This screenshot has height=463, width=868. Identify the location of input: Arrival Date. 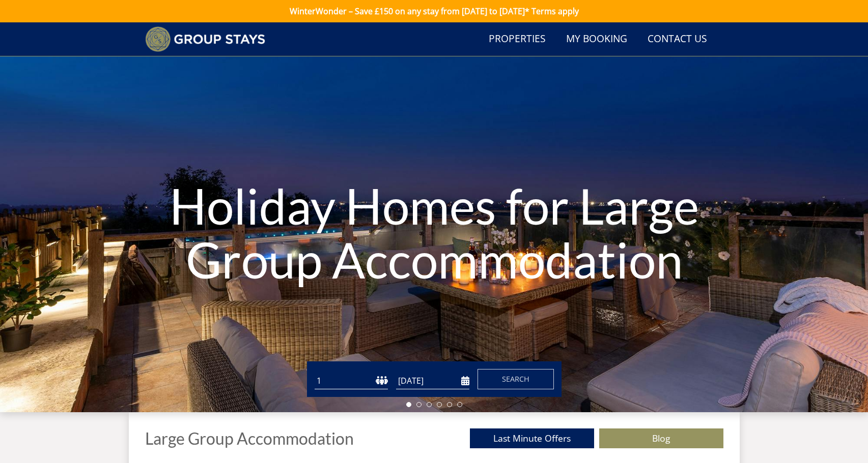
(433, 381).